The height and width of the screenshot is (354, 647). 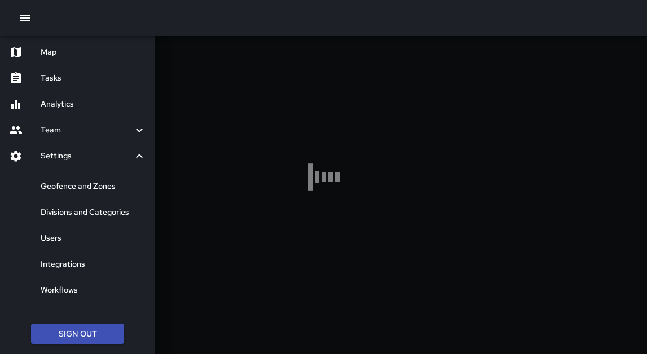 What do you see at coordinates (93, 213) in the screenshot?
I see `h6: Divisions and Categories` at bounding box center [93, 213].